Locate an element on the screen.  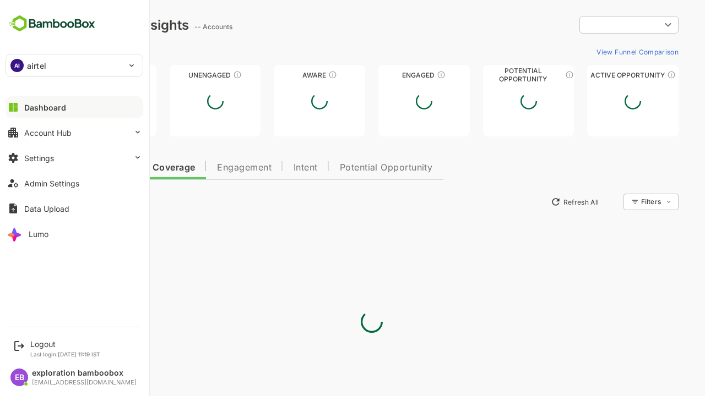
div: AIairtel is located at coordinates (74, 66).